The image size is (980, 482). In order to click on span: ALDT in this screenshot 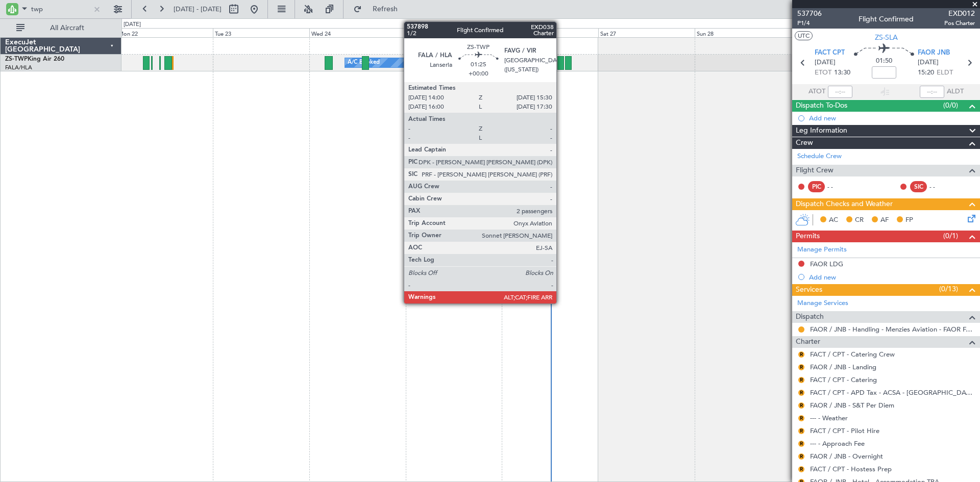, I will do `click(955, 92)`.